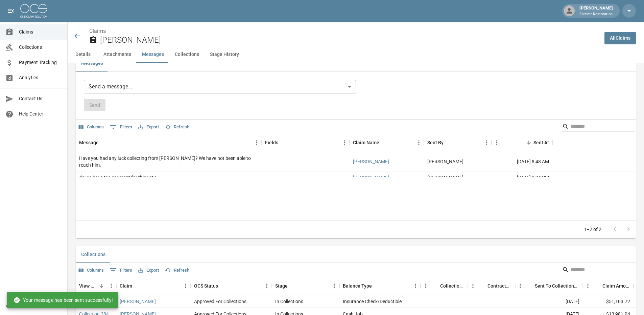  Describe the element at coordinates (40, 32) in the screenshot. I see `span: Claims` at that location.